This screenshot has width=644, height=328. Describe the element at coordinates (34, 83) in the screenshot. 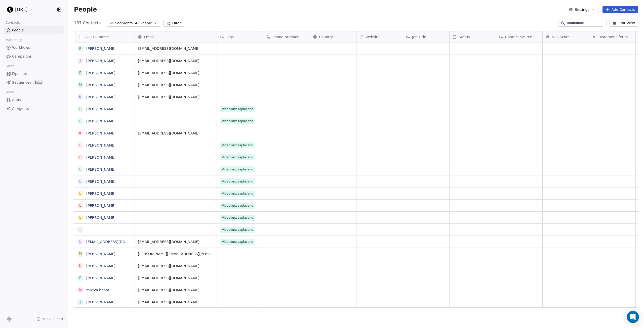

I see `a: SequencesBeta` at that location.